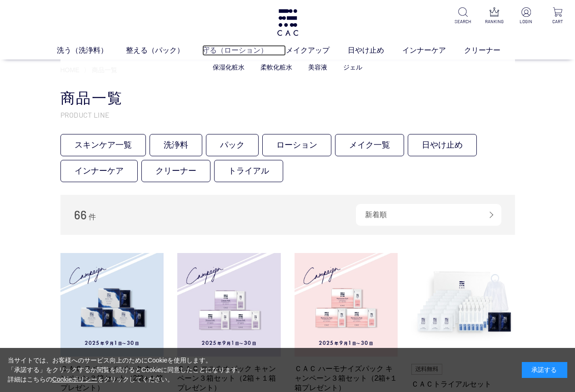 This screenshot has width=575, height=392. I want to click on img: logo, so click(288, 22).